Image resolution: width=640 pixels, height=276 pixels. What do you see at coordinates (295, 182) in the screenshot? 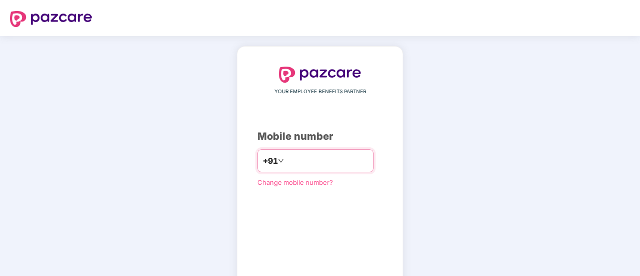
I see `span: Change mobile number?` at bounding box center [295, 182].